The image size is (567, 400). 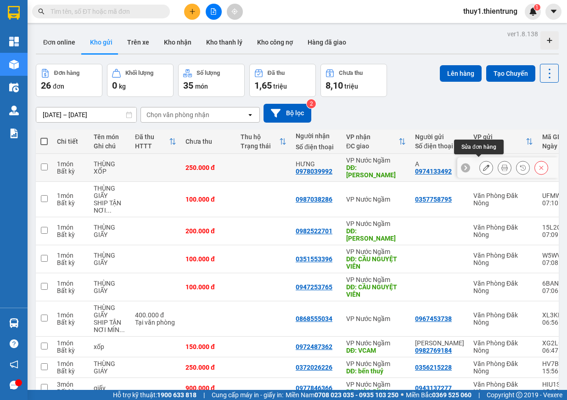 I want to click on span: 26, so click(x=46, y=85).